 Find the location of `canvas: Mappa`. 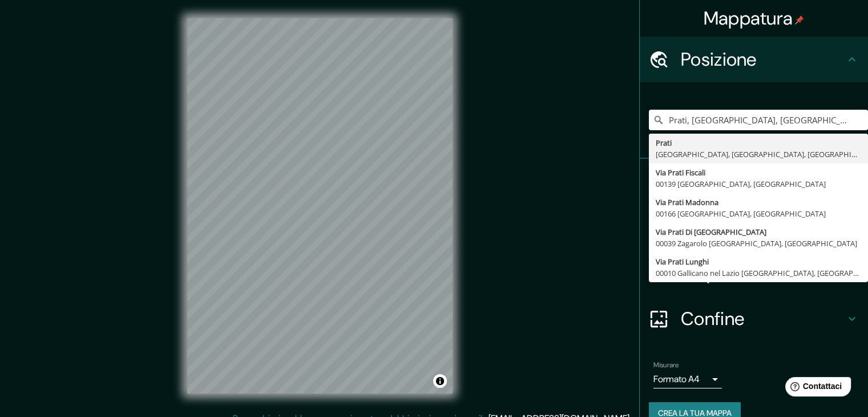

canvas: Mappa is located at coordinates (320, 205).